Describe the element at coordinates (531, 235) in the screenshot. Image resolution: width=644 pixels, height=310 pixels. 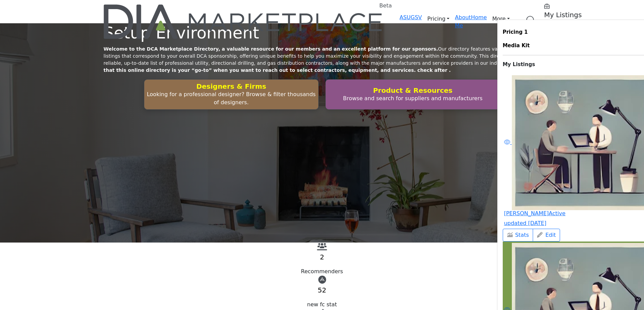
I see `div: Basic outlined example` at that location.